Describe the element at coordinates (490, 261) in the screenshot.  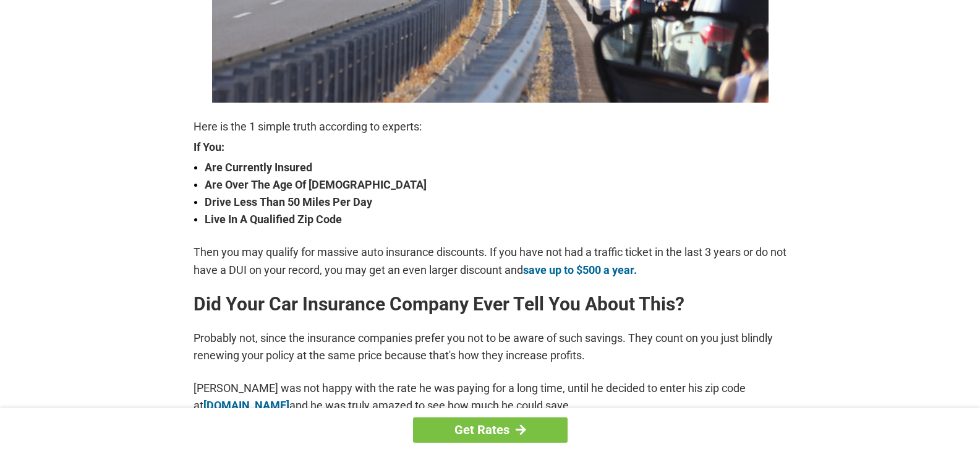
I see `p: Then you may qualify for massive auto insurance discounts. If you have not had a traffic ticket i...` at that location.